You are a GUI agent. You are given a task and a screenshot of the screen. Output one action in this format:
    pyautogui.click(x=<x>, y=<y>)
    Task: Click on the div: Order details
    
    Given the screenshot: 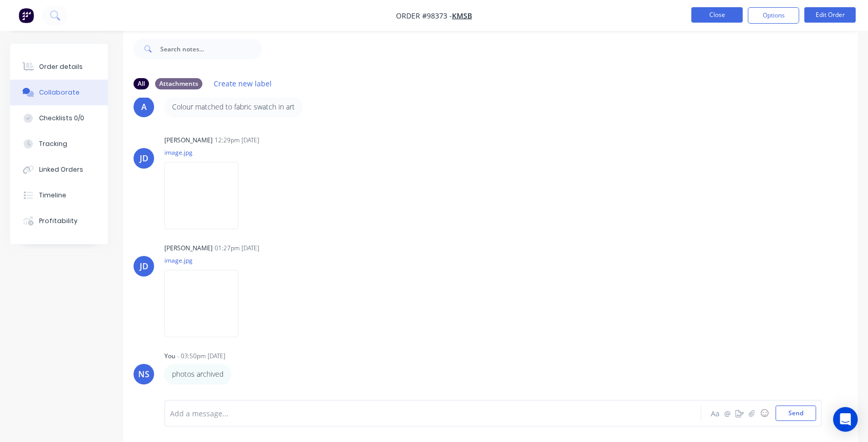 What is the action you would take?
    pyautogui.click(x=60, y=67)
    